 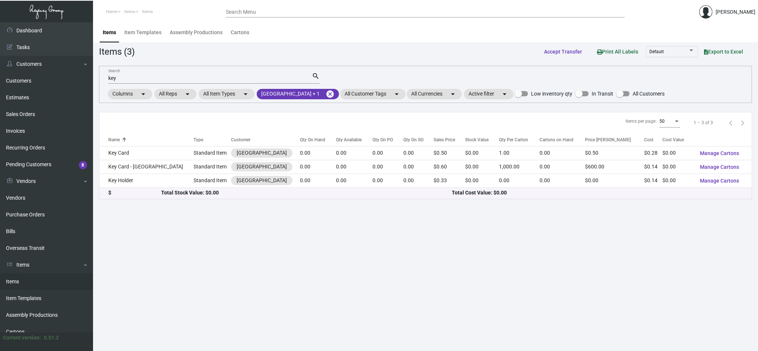 I want to click on div: Items (3), so click(x=117, y=52).